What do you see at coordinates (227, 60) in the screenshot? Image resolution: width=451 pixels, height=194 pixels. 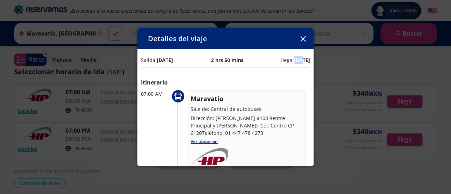 I see `p: 2 hrs 50 mins` at bounding box center [227, 60].